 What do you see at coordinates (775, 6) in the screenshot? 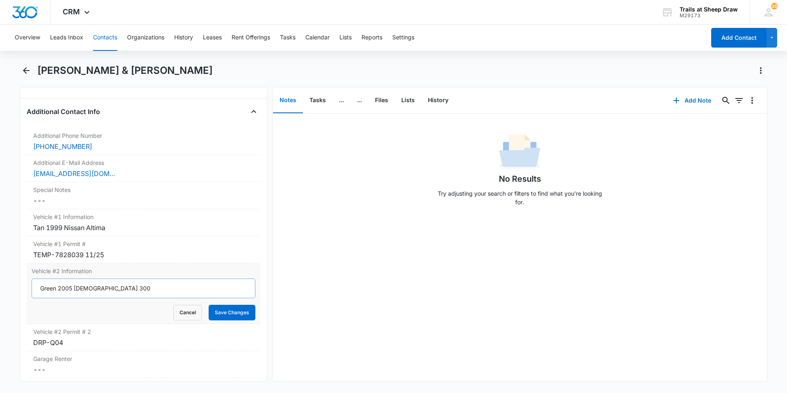
I see `div: notifications count` at bounding box center [775, 6].